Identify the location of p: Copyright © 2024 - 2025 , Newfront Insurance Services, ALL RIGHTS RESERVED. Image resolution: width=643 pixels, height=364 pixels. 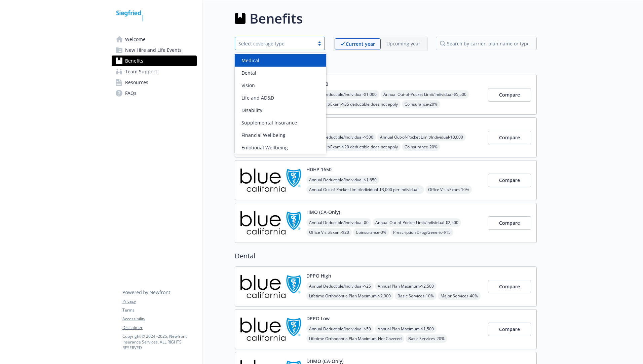
(160, 342).